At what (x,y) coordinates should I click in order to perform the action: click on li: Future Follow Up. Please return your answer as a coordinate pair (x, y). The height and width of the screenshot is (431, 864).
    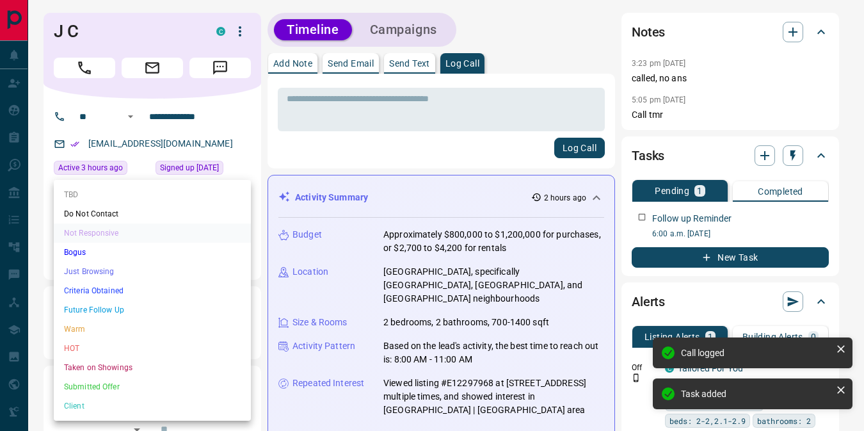
    Looking at the image, I should click on (152, 310).